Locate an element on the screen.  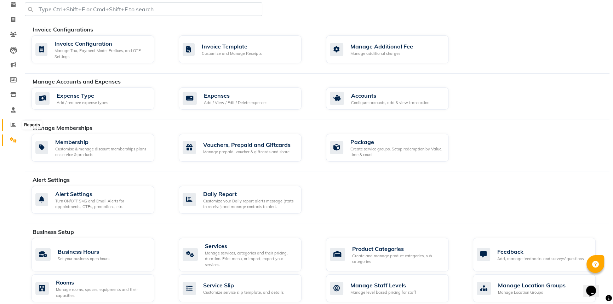
a: RoomsManage rooms, spaces, equipments and their capacities. is located at coordinates (100, 288).